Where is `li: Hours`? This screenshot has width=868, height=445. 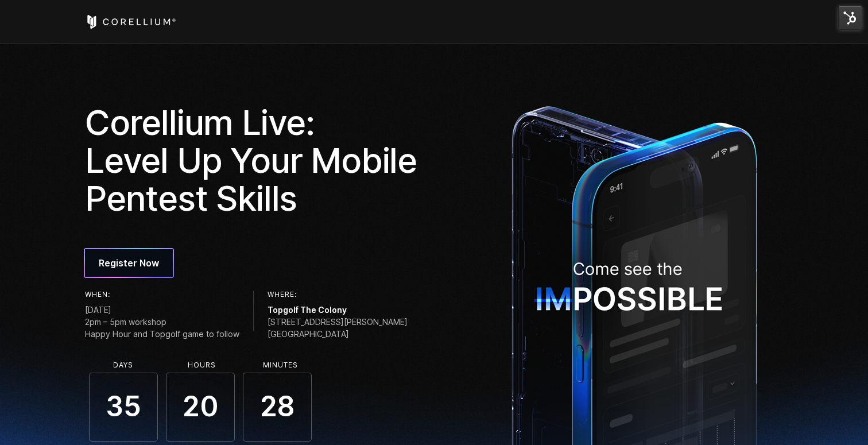 li: Hours is located at coordinates (202, 365).